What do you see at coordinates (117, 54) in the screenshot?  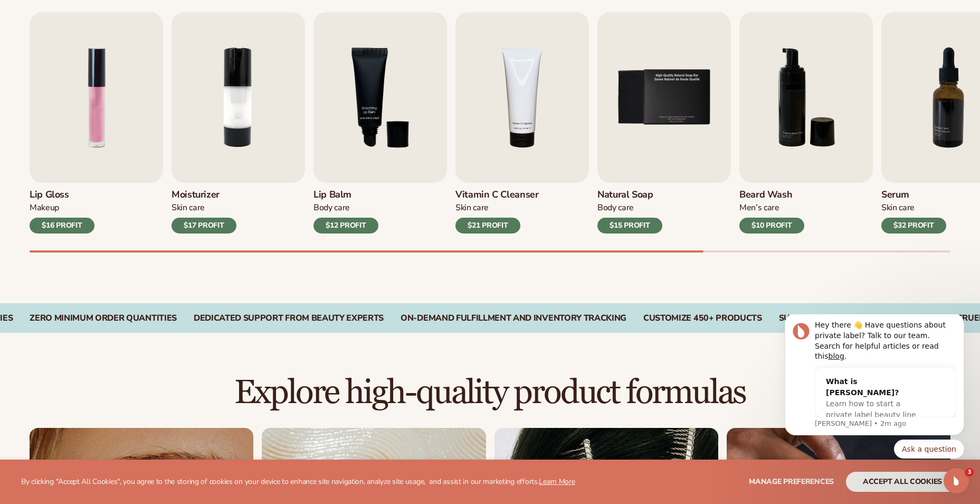 I see `div: Message content` at bounding box center [117, 54].